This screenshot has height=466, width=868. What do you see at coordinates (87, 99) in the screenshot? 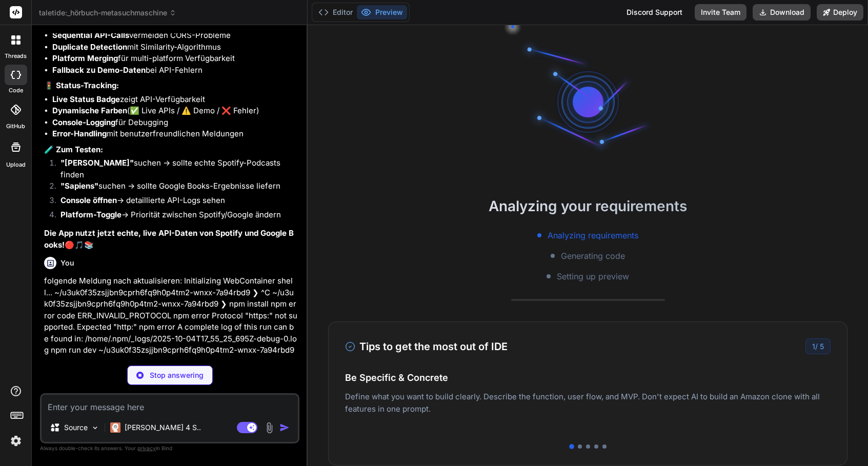
I see `strong: Live Status Badge` at bounding box center [87, 99].